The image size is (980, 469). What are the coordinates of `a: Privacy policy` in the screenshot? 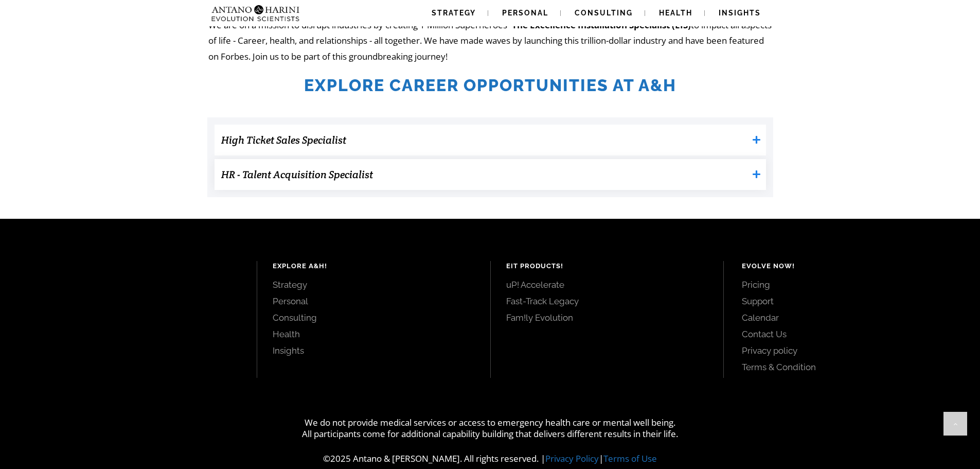 It's located at (850, 351).